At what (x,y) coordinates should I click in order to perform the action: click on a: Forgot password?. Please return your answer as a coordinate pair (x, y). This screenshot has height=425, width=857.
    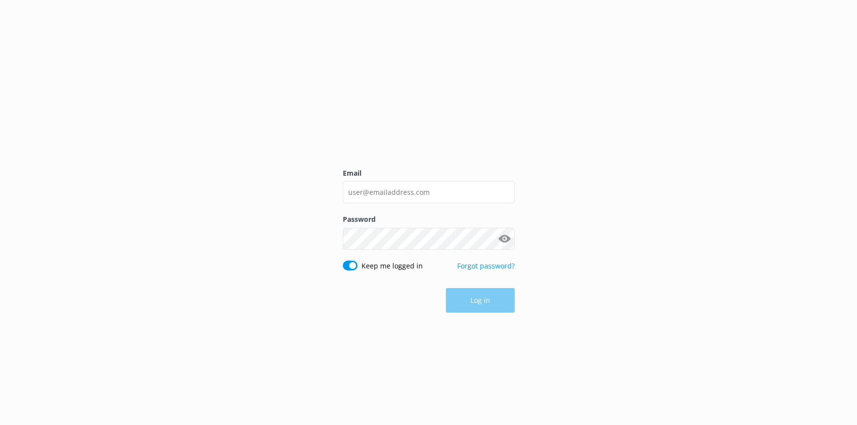
    Looking at the image, I should click on (485, 266).